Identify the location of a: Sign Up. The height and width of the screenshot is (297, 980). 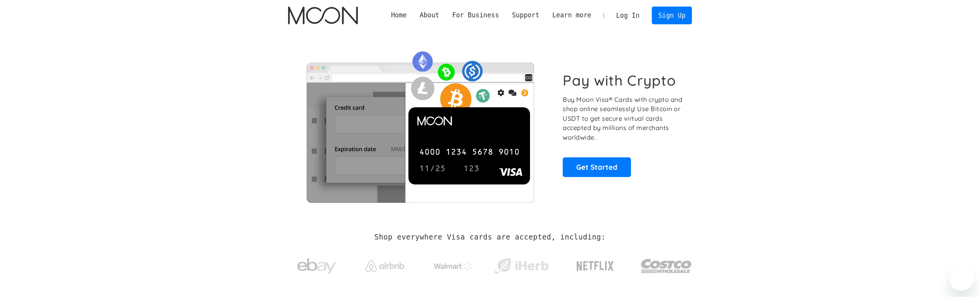
(672, 15).